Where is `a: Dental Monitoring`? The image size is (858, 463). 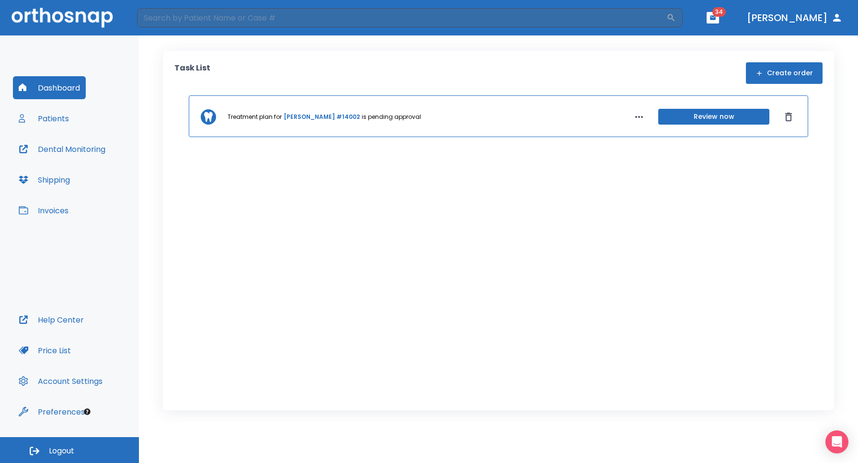 a: Dental Monitoring is located at coordinates (62, 149).